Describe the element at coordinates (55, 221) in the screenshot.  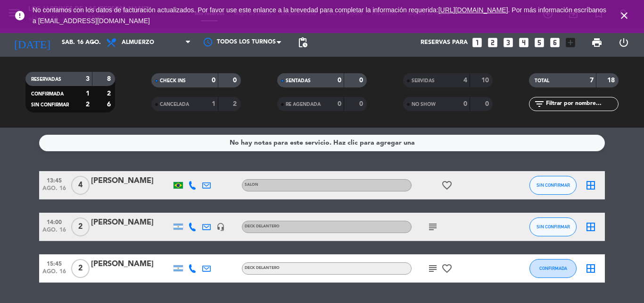
I see `span: 14:00` at that location.